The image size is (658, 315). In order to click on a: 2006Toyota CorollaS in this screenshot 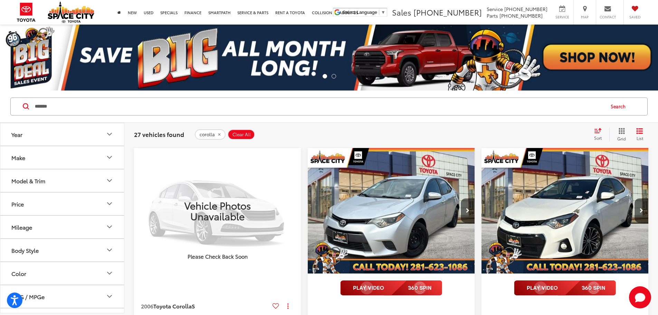, I will do `click(205, 306)`.